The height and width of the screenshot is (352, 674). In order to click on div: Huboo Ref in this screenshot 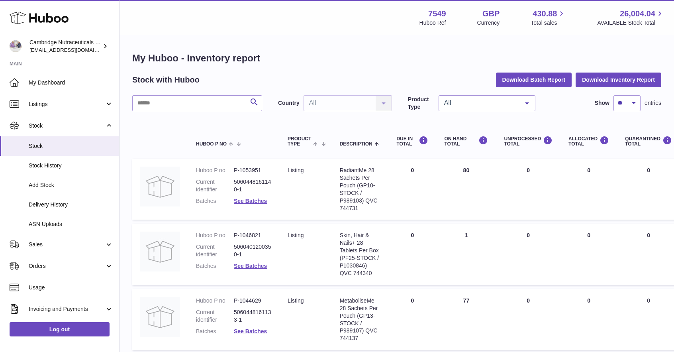, I will do `click(432, 23)`.